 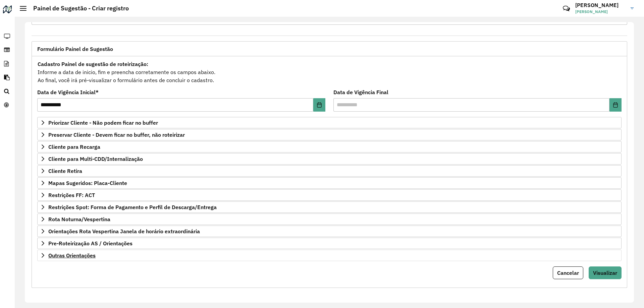 What do you see at coordinates (74, 147) in the screenshot?
I see `span: Cliente para Recarga` at bounding box center [74, 147].